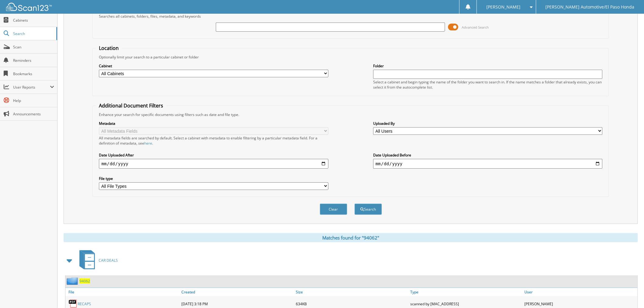 This screenshot has height=308, width=644. Describe the element at coordinates (213, 155) in the screenshot. I see `label: Date Uploaded After` at that location.